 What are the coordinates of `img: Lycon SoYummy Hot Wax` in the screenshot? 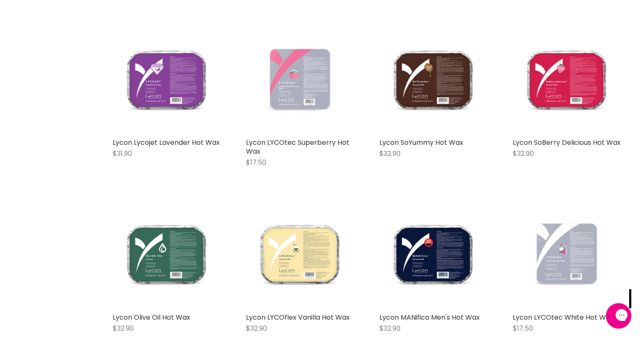 It's located at (433, 79).